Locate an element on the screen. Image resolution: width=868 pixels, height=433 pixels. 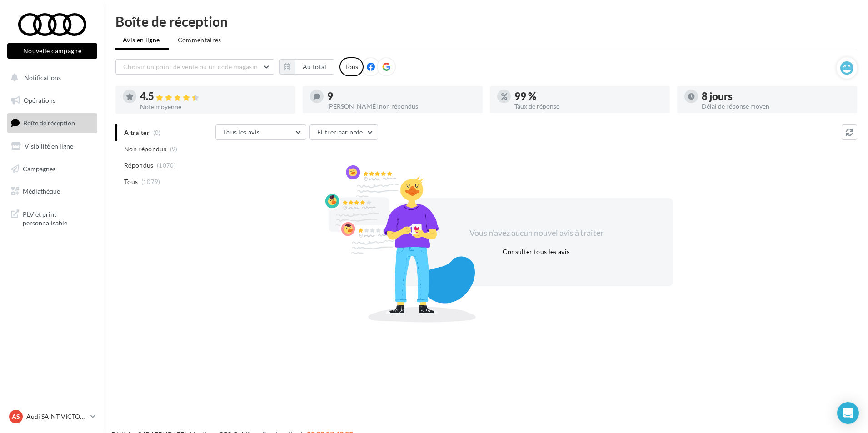
span: (1070) is located at coordinates (166, 165).